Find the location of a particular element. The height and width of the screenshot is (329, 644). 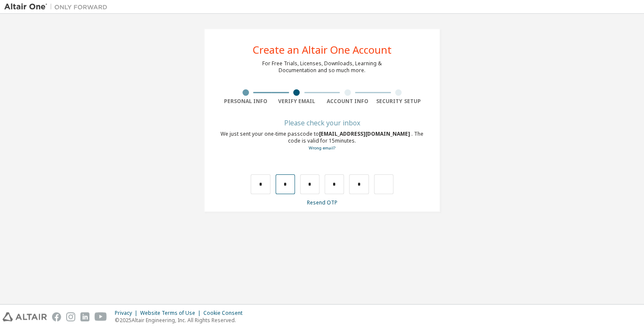

div: Cookie Consent is located at coordinates (225, 313).